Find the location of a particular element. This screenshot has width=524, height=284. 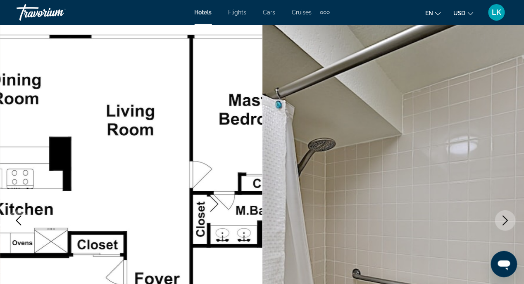

span: en is located at coordinates (429, 13).